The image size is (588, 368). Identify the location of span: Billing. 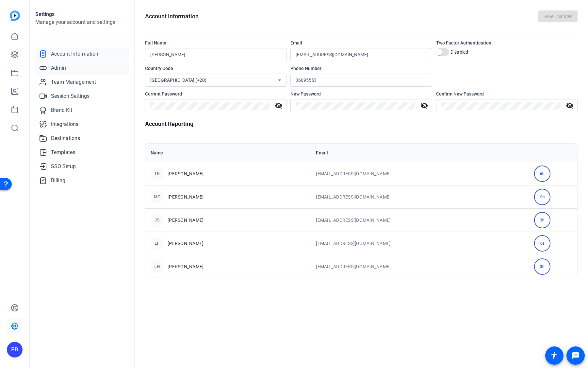
(58, 180).